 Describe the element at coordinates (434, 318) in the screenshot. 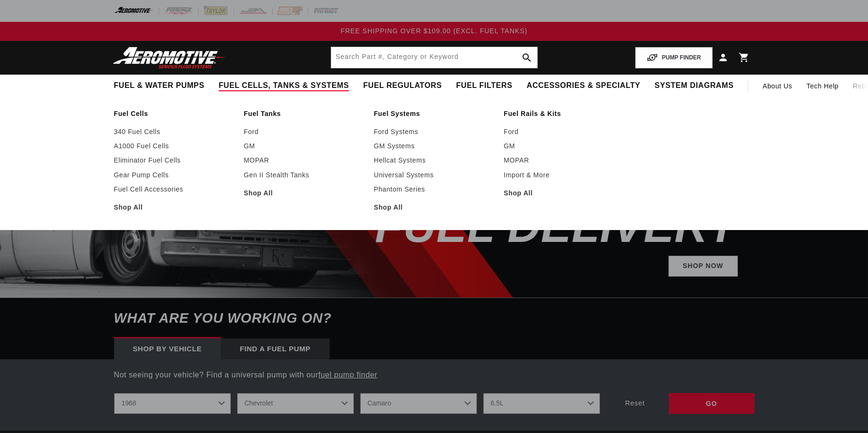

I see `h6: What are you working on?` at that location.